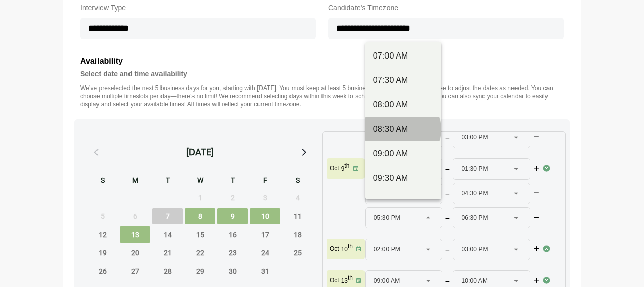 This screenshot has height=287, width=644. Describe the element at coordinates (404, 56) in the screenshot. I see `div: 07:00 AM` at that location.